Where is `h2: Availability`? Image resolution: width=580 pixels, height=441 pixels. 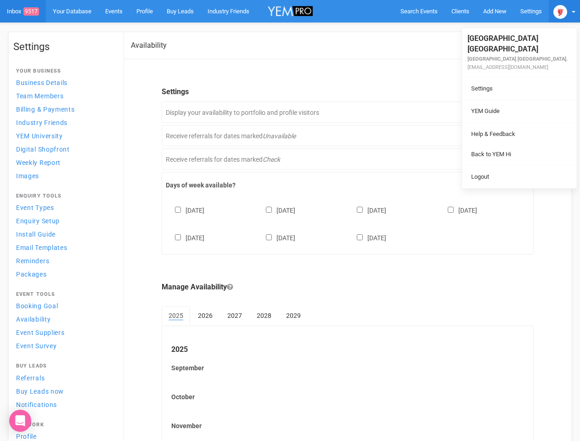 h2: Availability is located at coordinates (149, 45).